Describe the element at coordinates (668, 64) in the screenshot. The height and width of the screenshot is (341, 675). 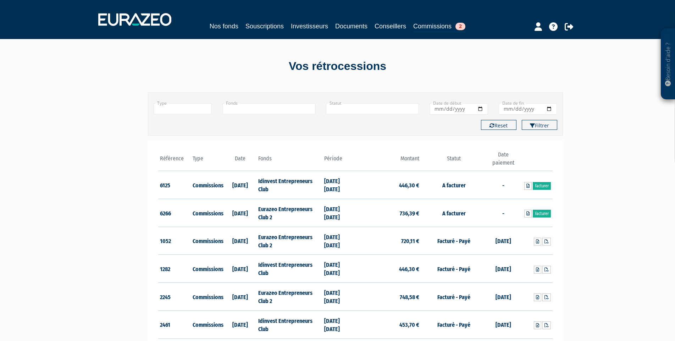
I see `p: Besoin d'aide ?` at that location.